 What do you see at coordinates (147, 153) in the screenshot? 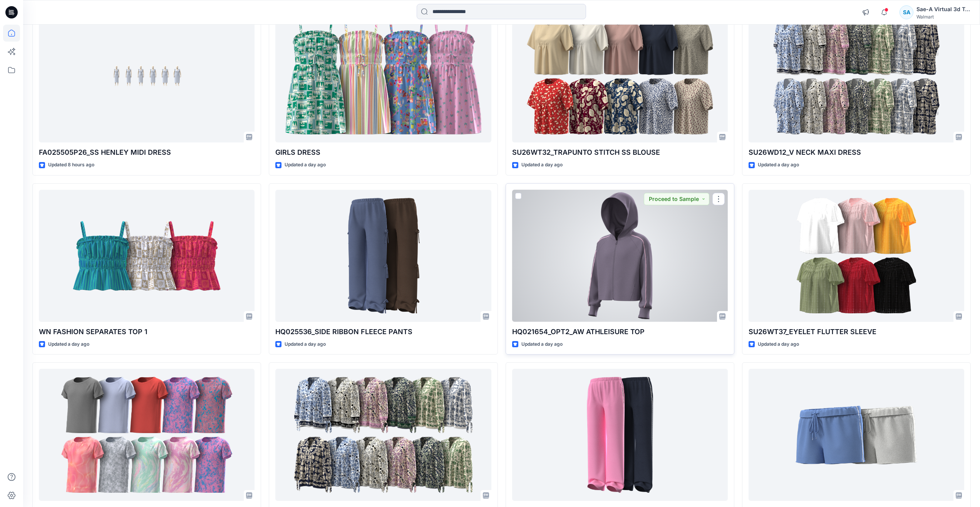
I see `p: FA025505P26_SS HENLEY MIDI DRESS` at bounding box center [147, 153].